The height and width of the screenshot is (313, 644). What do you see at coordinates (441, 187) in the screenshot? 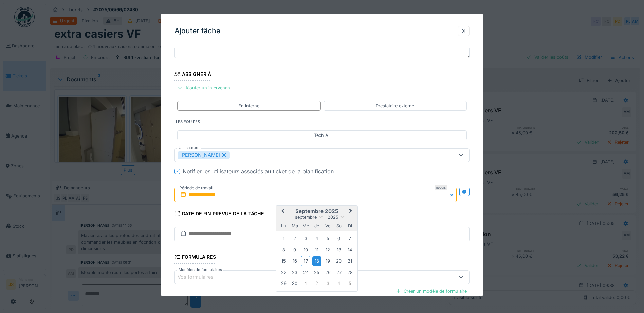
I see `div: Requis` at bounding box center [441, 187].